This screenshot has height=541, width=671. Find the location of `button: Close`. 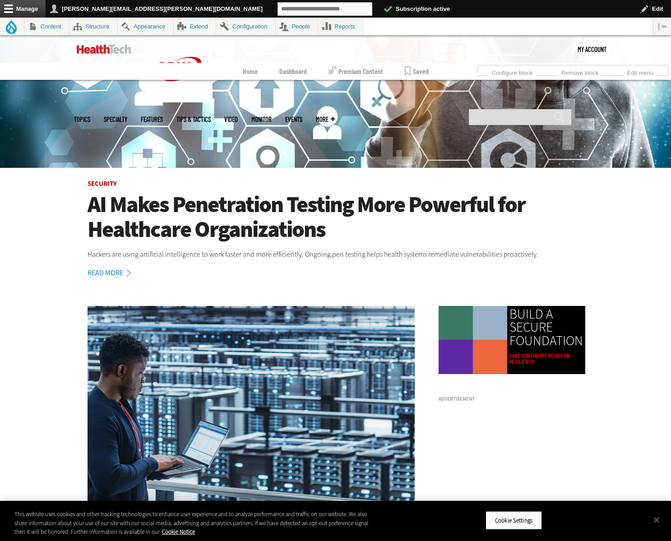

button: Close is located at coordinates (657, 520).